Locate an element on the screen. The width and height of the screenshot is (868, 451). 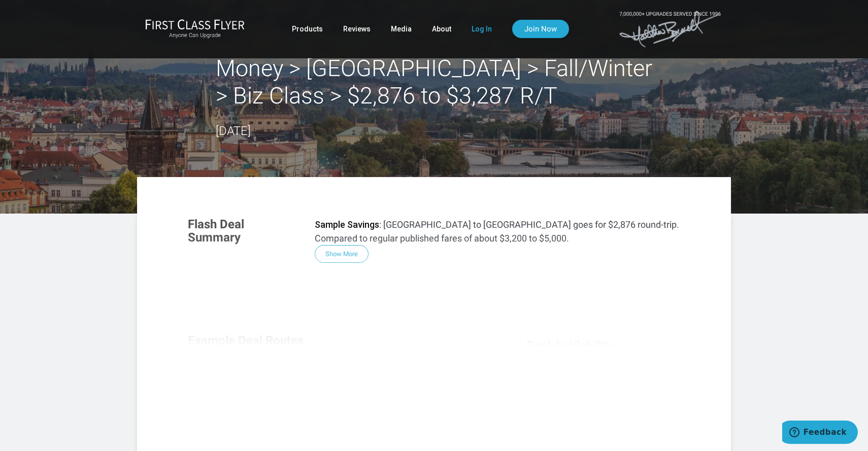
a: Media is located at coordinates (401, 29).